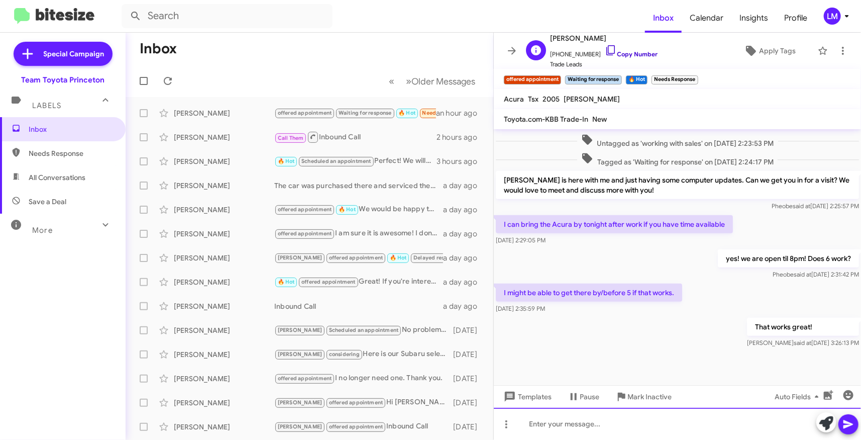 The width and height of the screenshot is (861, 440). Describe the element at coordinates (71, 153) in the screenshot. I see `span: Needs Response` at that location.